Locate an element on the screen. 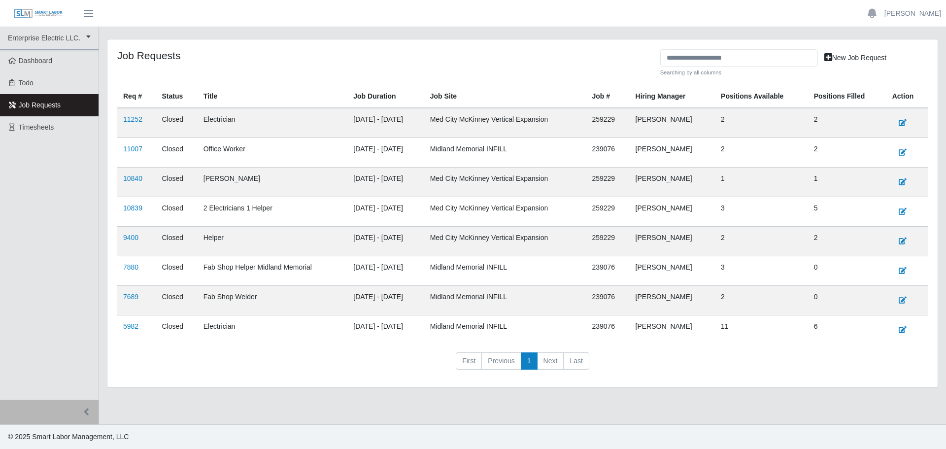  a: 7880 is located at coordinates (131, 267).